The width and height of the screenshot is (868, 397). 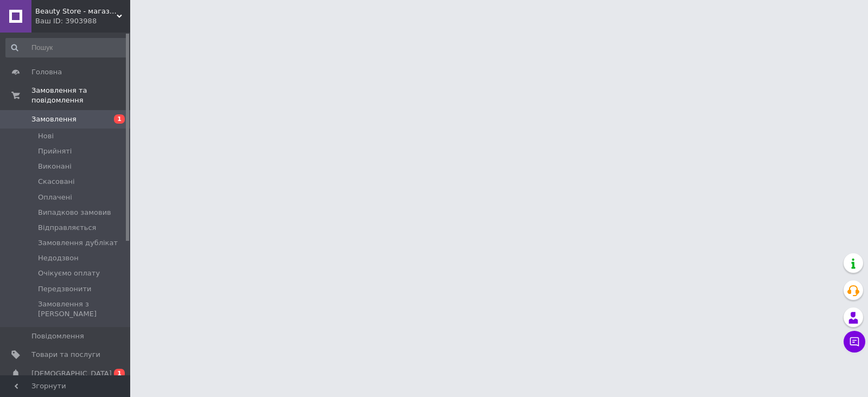 What do you see at coordinates (55, 151) in the screenshot?
I see `span: Прийняті` at bounding box center [55, 151].